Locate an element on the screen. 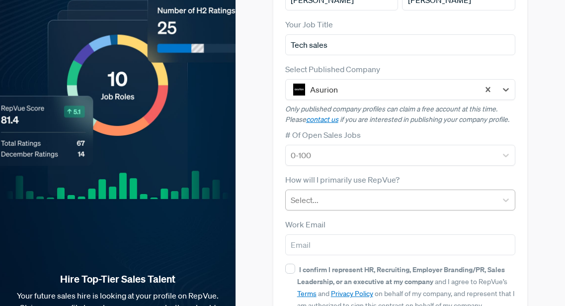 This screenshot has width=565, height=306. label: # Of Open Sales Jobs is located at coordinates (323, 135).